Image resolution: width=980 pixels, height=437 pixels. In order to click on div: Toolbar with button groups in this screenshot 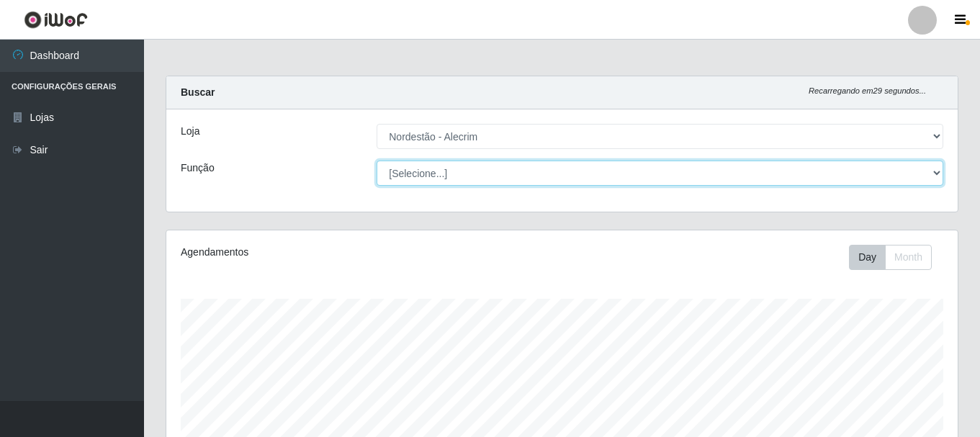, I will do `click(896, 257)`.